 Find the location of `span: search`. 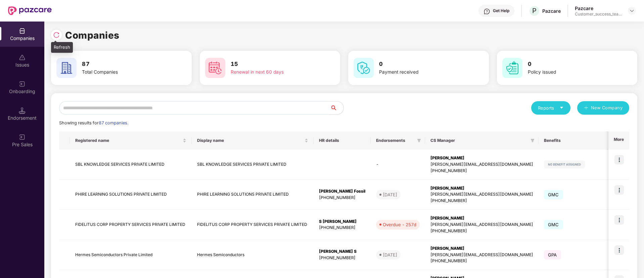

span: search is located at coordinates (336, 108).